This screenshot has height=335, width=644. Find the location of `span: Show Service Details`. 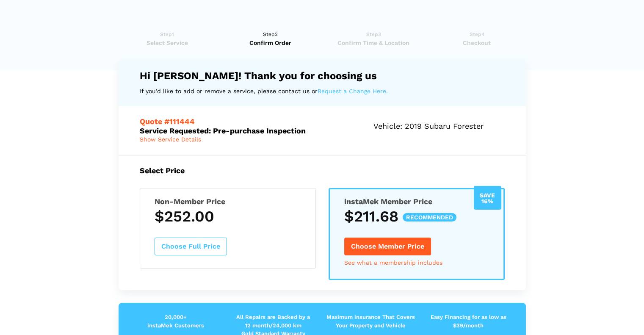

span: Show Service Details is located at coordinates (170, 139).